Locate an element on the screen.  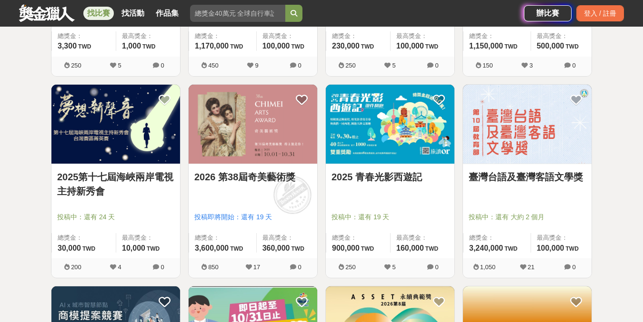
a: 找活動 is located at coordinates (133, 13).